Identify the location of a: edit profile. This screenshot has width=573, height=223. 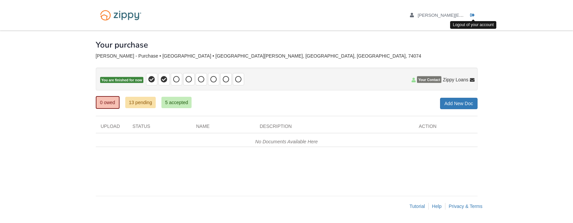
(471, 16).